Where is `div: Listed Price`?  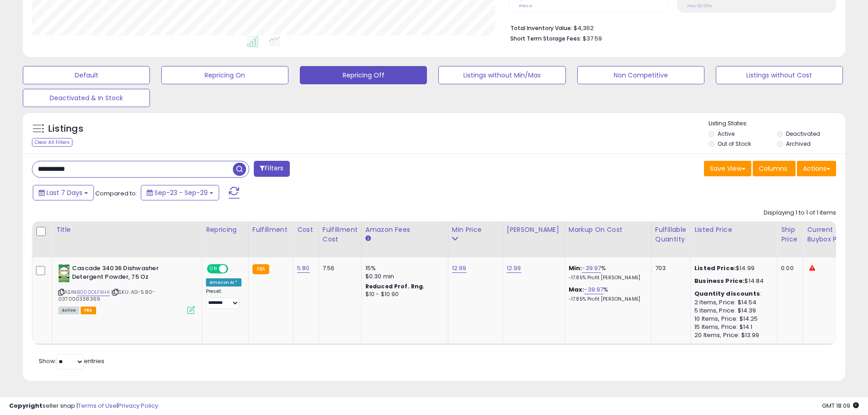
div: Listed Price is located at coordinates (733, 230).